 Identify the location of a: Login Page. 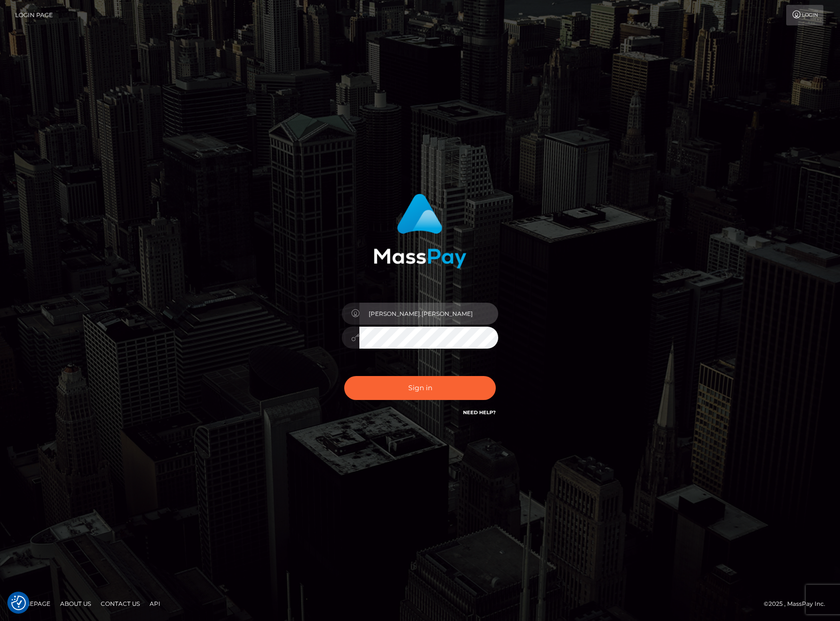
(34, 15).